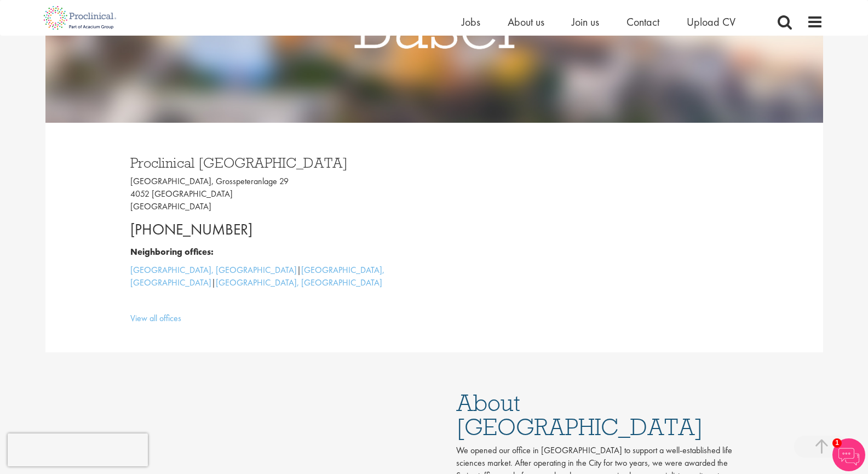 The height and width of the screenshot is (474, 868). I want to click on a: Contact, so click(643, 22).